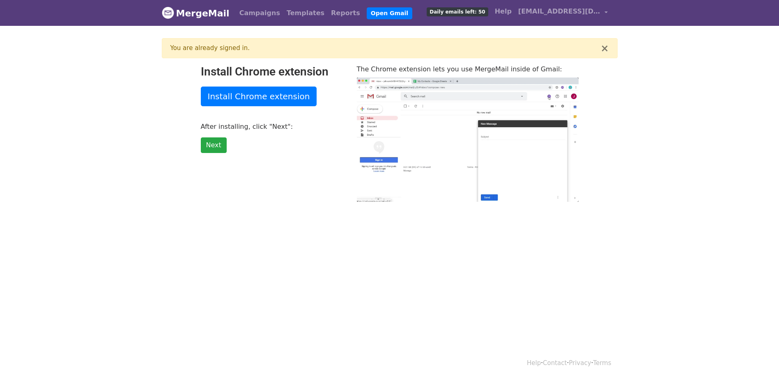 This screenshot has width=779, height=379. Describe the element at coordinates (259, 96) in the screenshot. I see `a: Install Chrome extension` at that location.